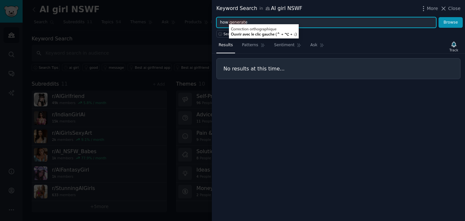 The width and height of the screenshot is (465, 221). Describe the element at coordinates (250, 45) in the screenshot. I see `span: Patterns` at that location.